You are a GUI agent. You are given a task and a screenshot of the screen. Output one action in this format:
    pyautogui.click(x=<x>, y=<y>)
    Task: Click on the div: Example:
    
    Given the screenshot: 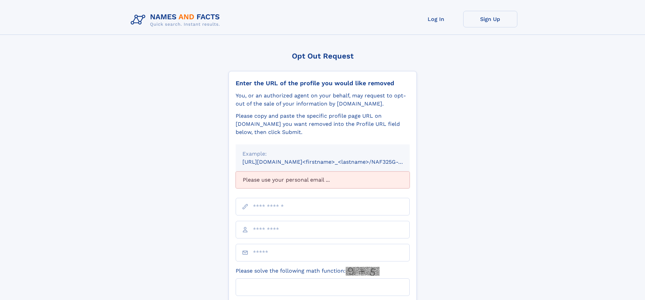 What is the action you would take?
    pyautogui.click(x=323, y=154)
    